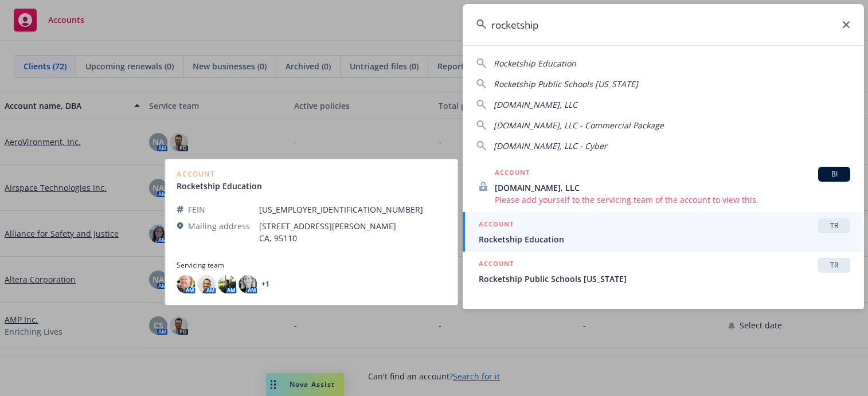 The image size is (868, 396). What do you see at coordinates (663, 25) in the screenshot?
I see `input: Search...` at bounding box center [663, 25].